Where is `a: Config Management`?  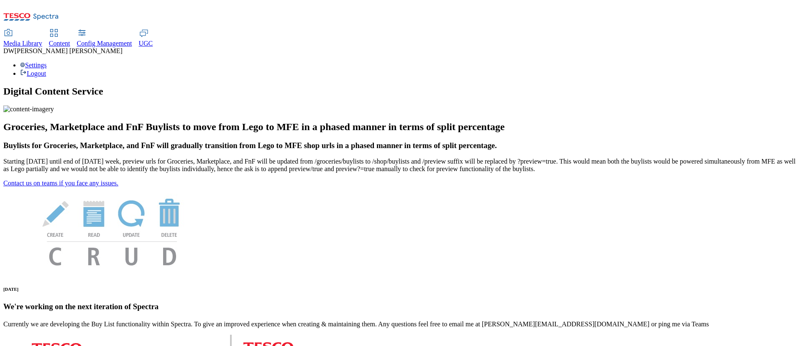
a: Config Management is located at coordinates (105, 38).